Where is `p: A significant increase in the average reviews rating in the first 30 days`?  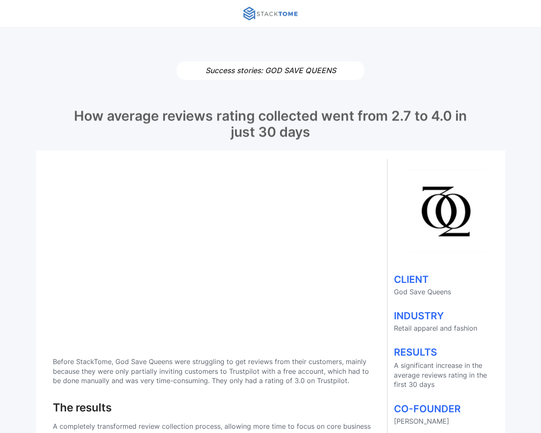
p: A significant increase in the average reviews rating in the first 30 days is located at coordinates (446, 374).